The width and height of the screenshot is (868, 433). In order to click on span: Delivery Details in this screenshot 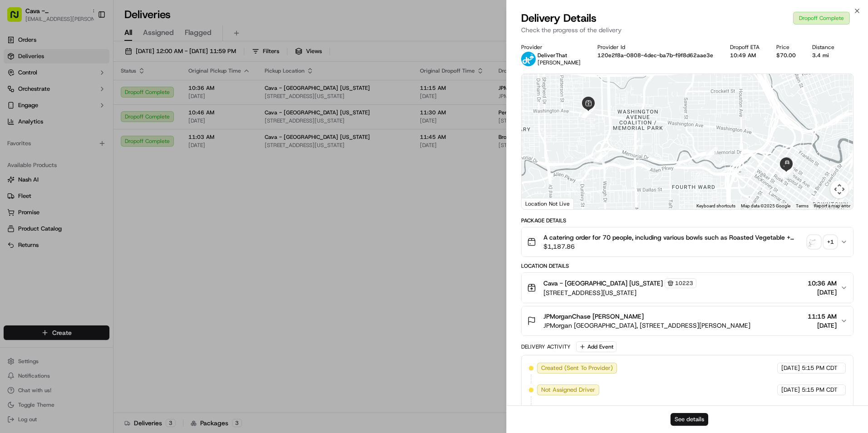, I will do `click(559, 18)`.